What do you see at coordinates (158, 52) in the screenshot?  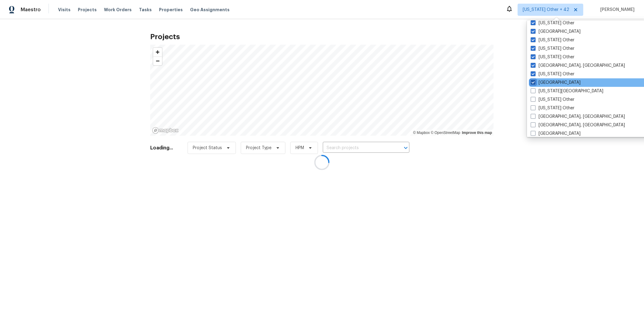 I see `span: Zoom in` at bounding box center [158, 52].